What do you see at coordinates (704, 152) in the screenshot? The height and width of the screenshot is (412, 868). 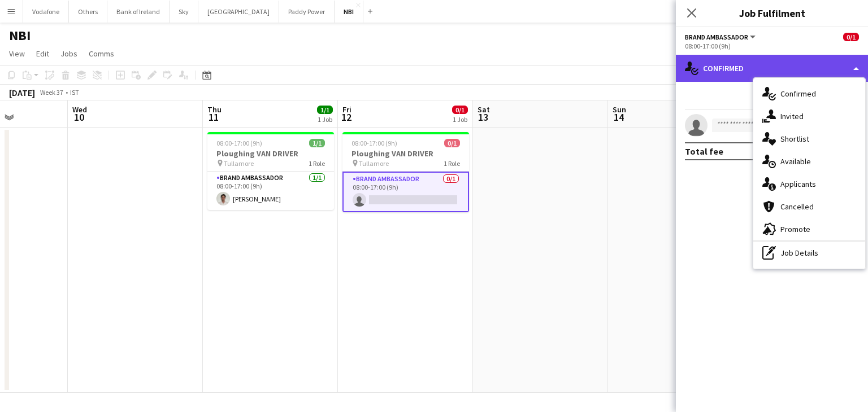 I see `div: Total fee` at bounding box center [704, 152].